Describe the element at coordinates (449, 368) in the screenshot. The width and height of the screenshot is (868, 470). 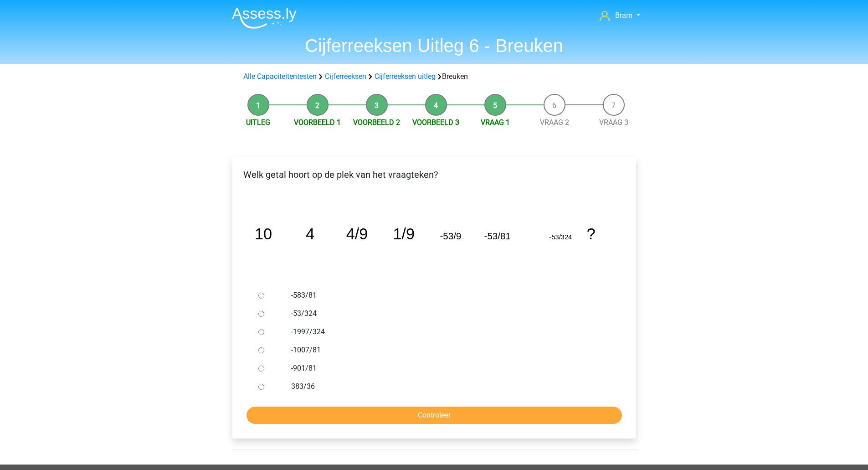
I see `label: -901/81` at that location.